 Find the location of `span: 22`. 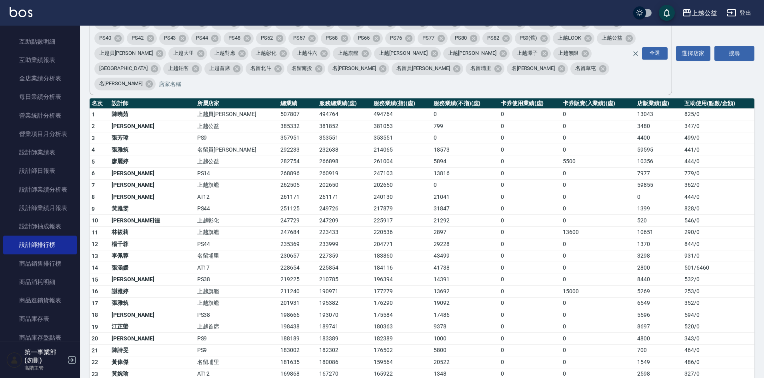

span: 22 is located at coordinates (95, 362).